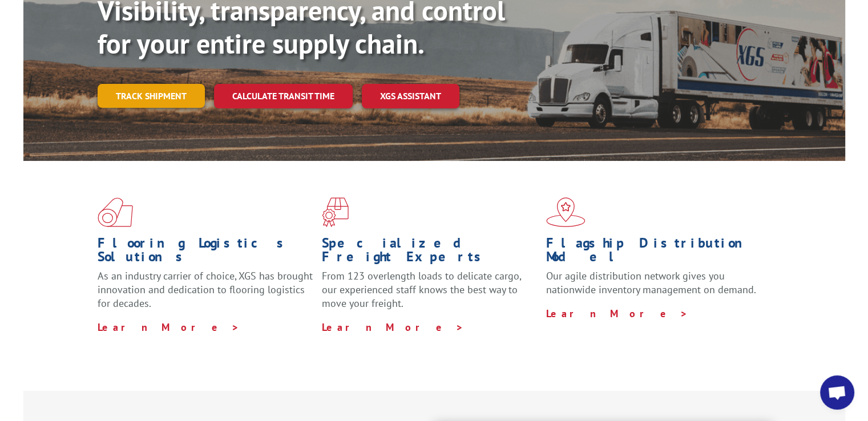  I want to click on h1: Flagship Distribution Model, so click(655, 253).